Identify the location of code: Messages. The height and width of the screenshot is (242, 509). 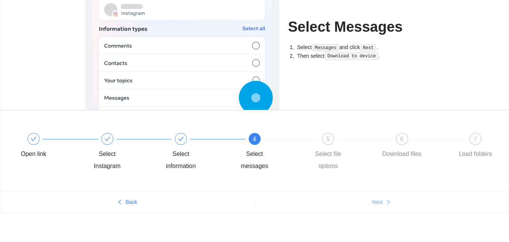
(326, 48).